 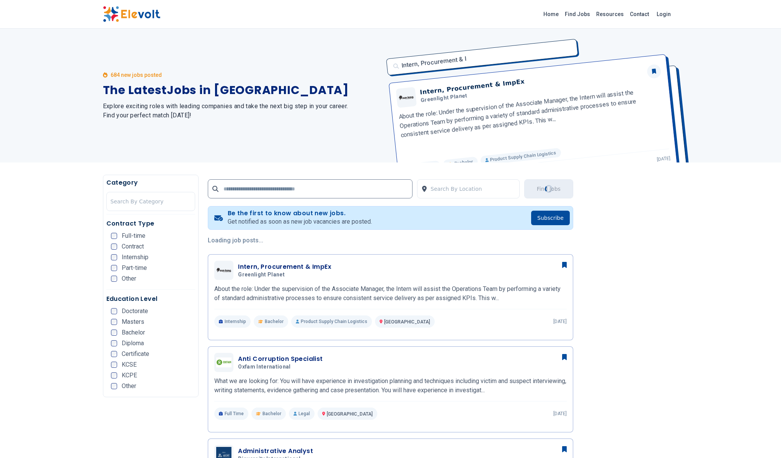 I want to click on img: Greenlight Planet, so click(x=224, y=270).